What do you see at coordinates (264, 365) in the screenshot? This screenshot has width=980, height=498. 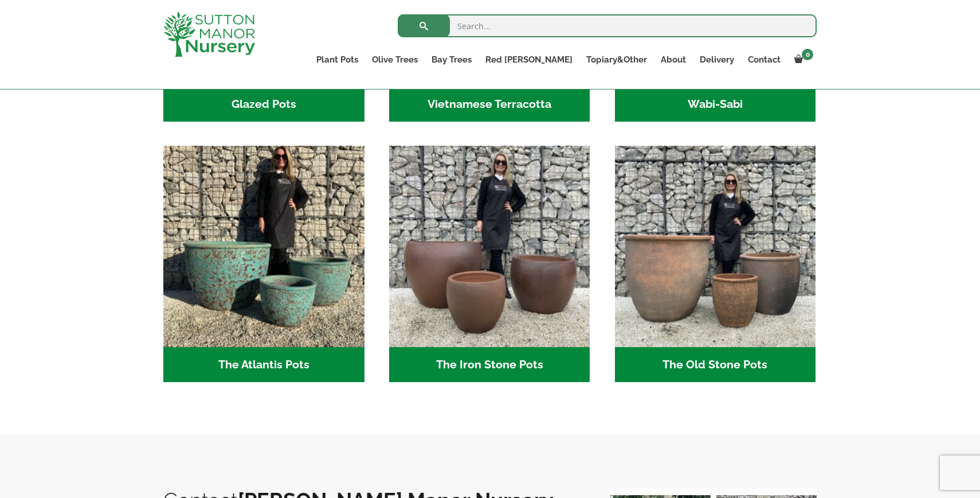 I see `h2: The Atlantis Pots` at bounding box center [264, 365].